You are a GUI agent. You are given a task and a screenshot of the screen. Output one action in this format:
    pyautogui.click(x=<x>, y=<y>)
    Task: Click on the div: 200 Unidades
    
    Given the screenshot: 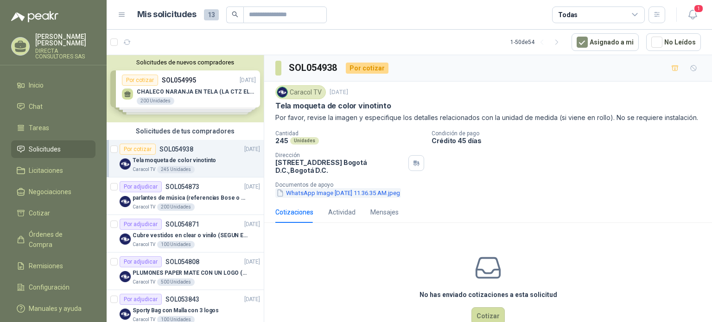 What is the action you would take?
    pyautogui.click(x=176, y=207)
    